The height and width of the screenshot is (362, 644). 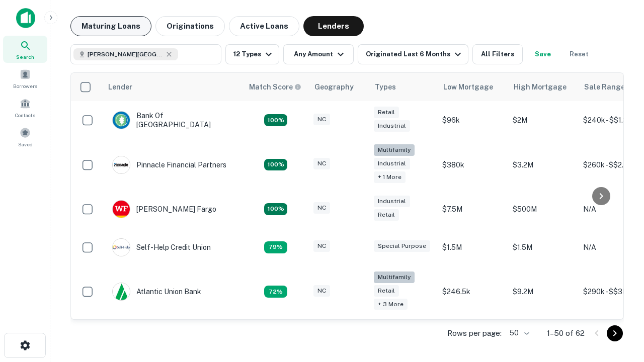 I want to click on th: Low Mortgage, so click(x=472, y=87).